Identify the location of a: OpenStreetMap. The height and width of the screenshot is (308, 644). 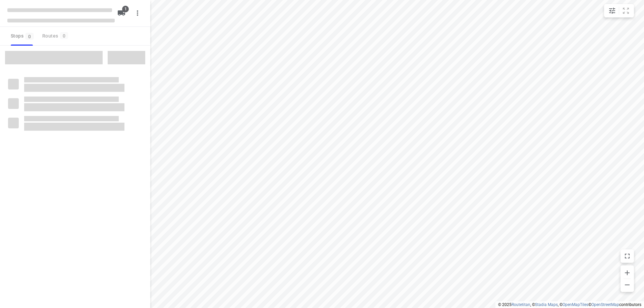
(605, 305).